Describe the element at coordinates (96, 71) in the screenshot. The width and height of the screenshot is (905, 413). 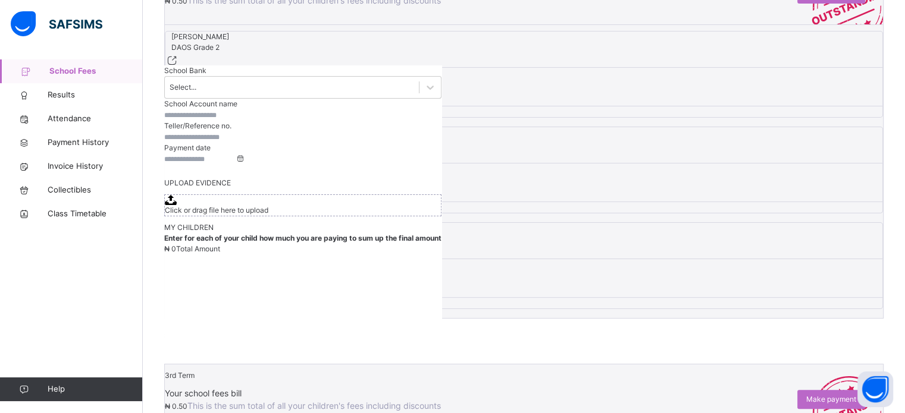
I see `span: School Fees` at that location.